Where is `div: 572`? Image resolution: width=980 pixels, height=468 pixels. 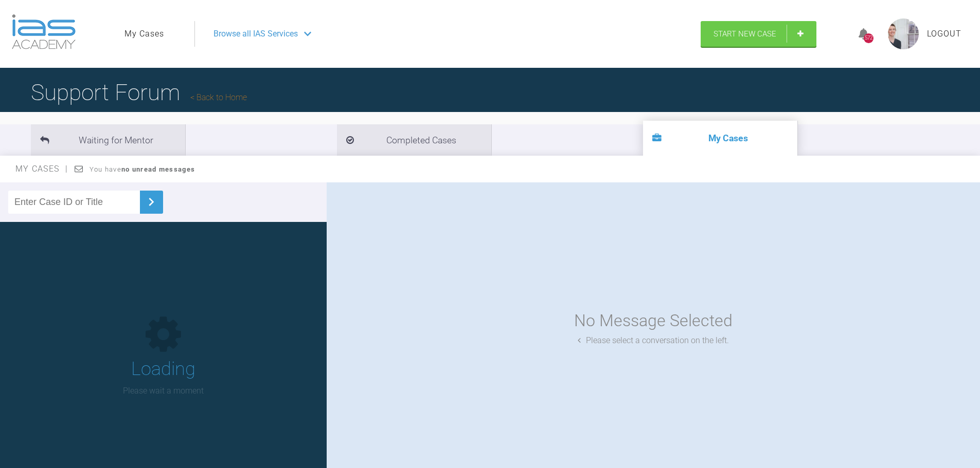
div: 572 is located at coordinates (868, 38).